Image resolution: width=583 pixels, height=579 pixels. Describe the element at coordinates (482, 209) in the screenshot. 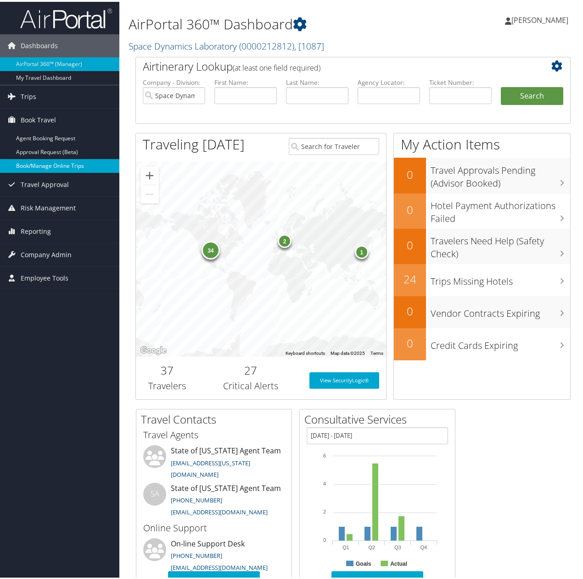

I see `a: 0Hotel Payment Authorizations Failed` at that location.